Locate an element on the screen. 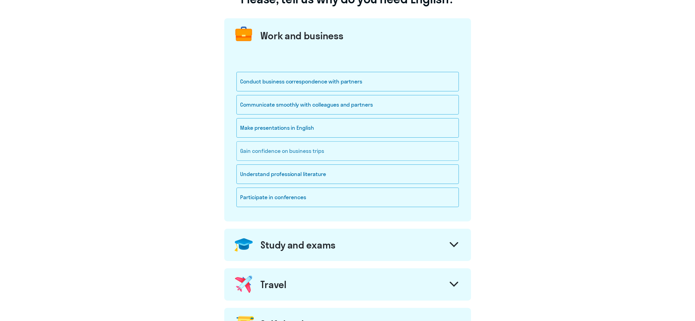 This screenshot has height=321, width=695. img: briefcase.png is located at coordinates (244, 34).